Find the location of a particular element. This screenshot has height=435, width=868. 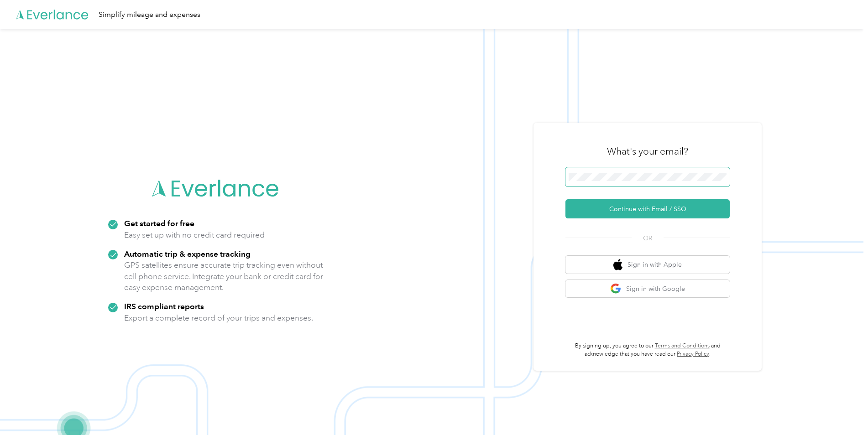

button: Continue with Email / SSO is located at coordinates (647, 209).